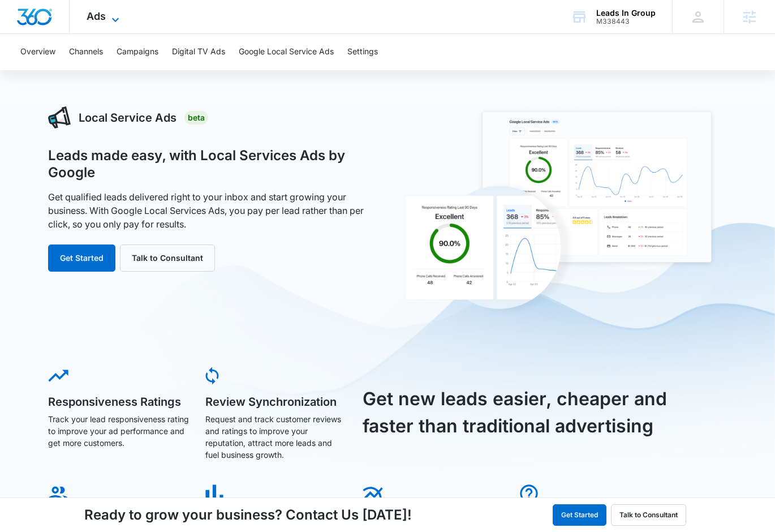 The height and width of the screenshot is (532, 775). Describe the element at coordinates (44, 22) in the screenshot. I see `div: v 4.0.25` at that location.